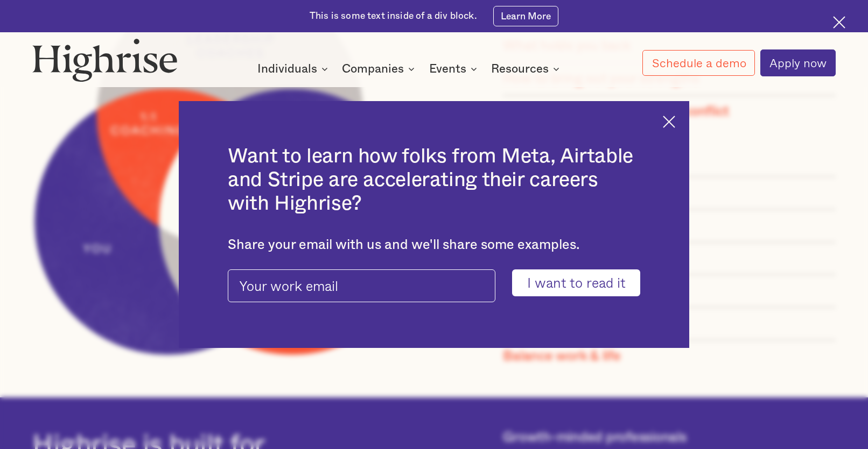 This screenshot has width=868, height=449. I want to click on a: Apply now, so click(799, 62).